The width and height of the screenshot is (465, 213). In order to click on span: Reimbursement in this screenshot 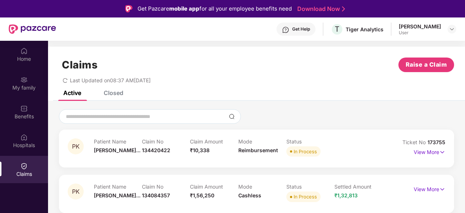, I will do `click(258, 150)`.